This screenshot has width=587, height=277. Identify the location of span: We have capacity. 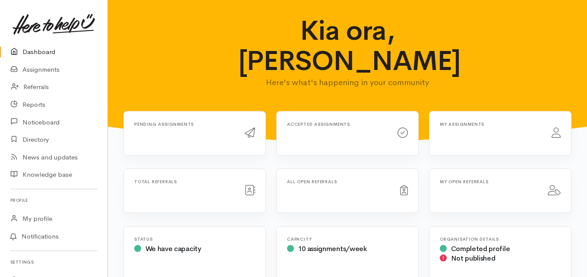
(173, 248).